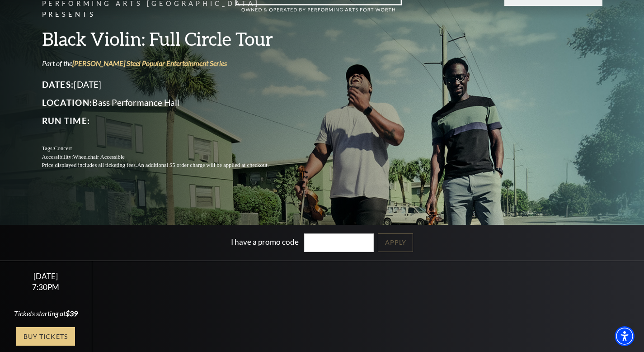  What do you see at coordinates (66, 120) in the screenshot?
I see `span: Run Time:` at bounding box center [66, 120].